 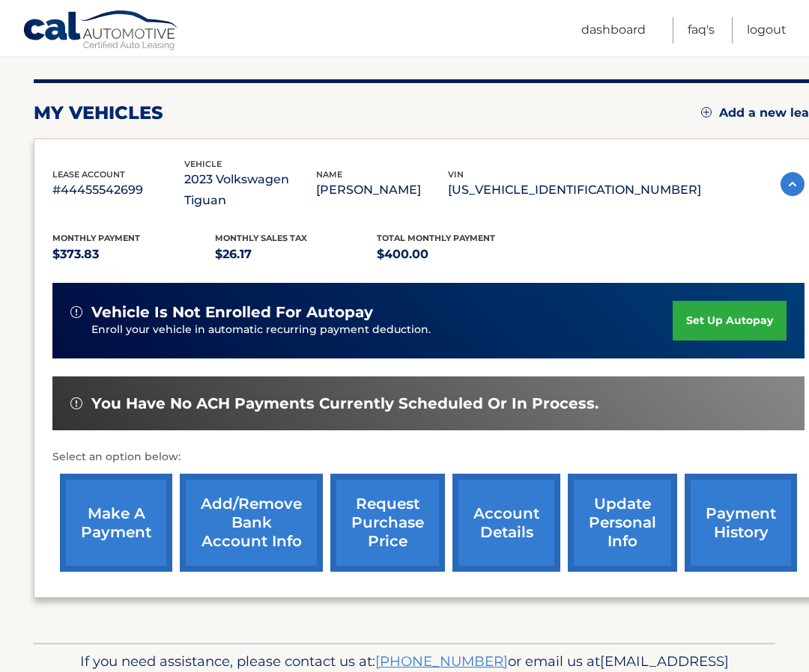 What do you see at coordinates (233, 312) in the screenshot?
I see `span: vehicle is not enrolled for autopay` at bounding box center [233, 312].